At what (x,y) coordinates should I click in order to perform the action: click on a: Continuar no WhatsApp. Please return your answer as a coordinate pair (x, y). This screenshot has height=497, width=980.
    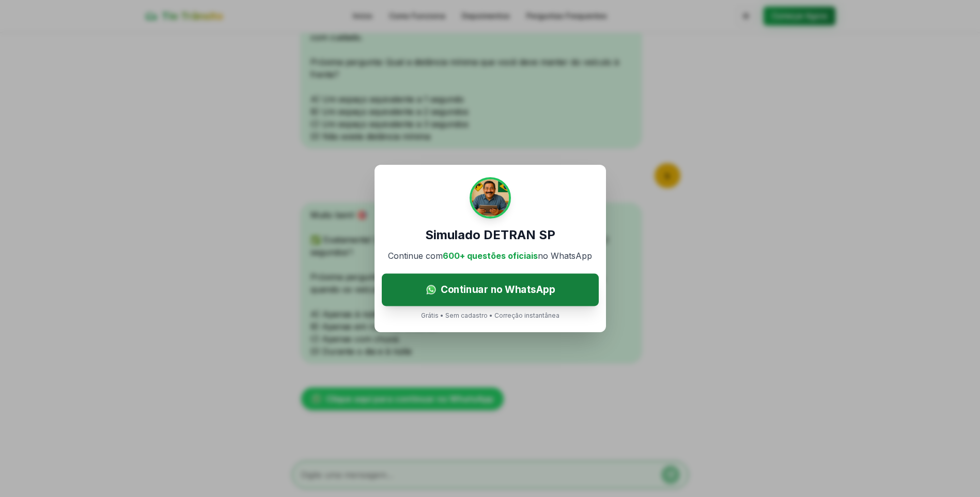
    Looking at the image, I should click on (490, 290).